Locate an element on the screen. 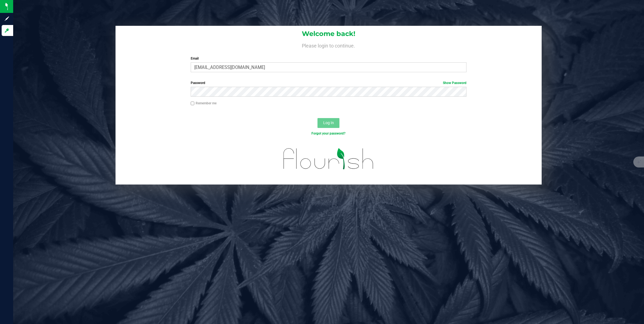 The width and height of the screenshot is (644, 324). span: Password is located at coordinates (198, 83).